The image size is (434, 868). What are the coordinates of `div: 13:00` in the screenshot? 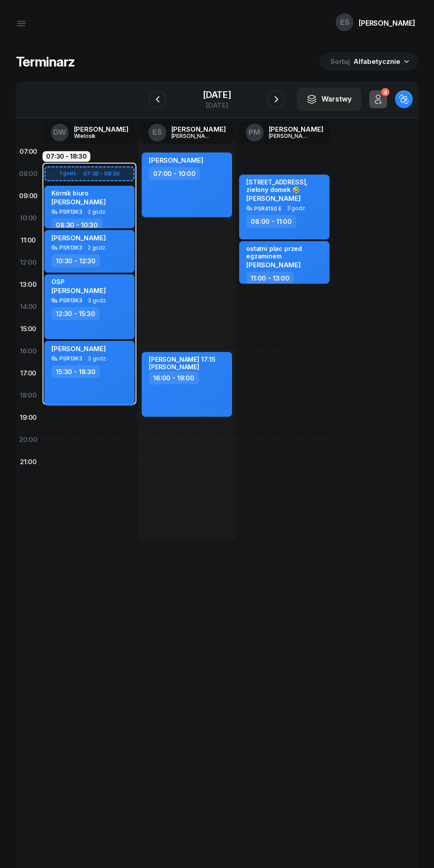 It's located at (28, 285).